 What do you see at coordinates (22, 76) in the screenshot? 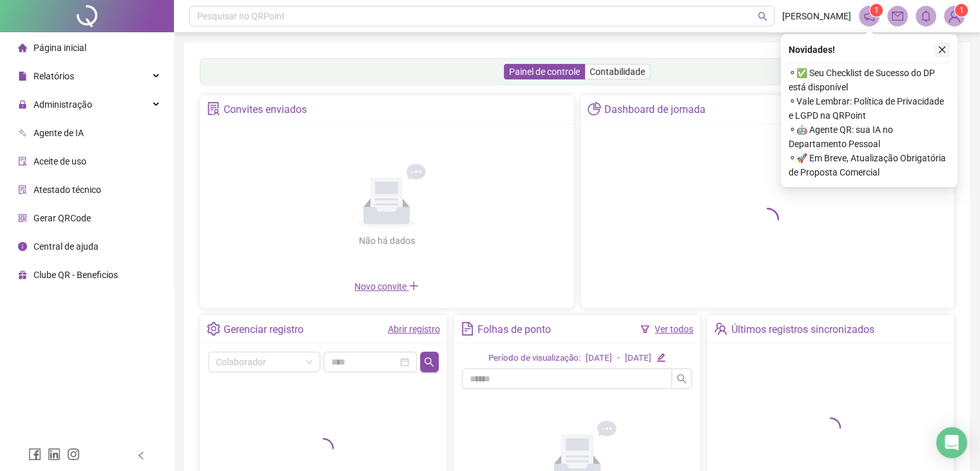
I see `span: file` at bounding box center [22, 76].